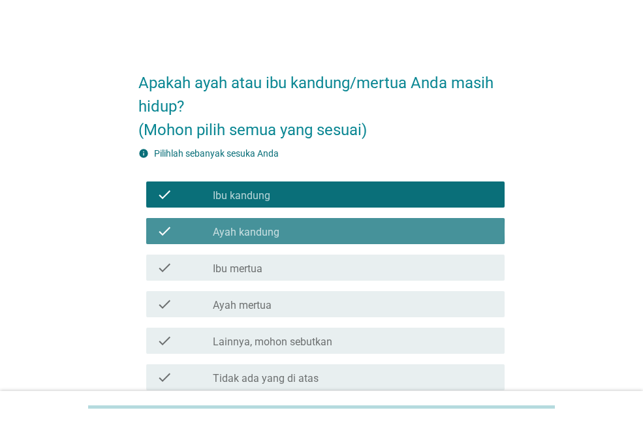 This screenshot has width=643, height=423. I want to click on label: Ayah mertua, so click(242, 305).